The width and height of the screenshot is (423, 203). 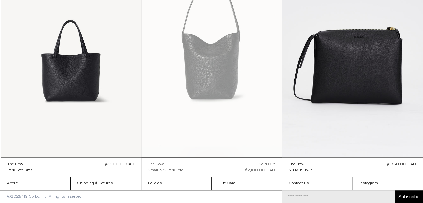 I want to click on button: Subscribe, so click(x=409, y=196).